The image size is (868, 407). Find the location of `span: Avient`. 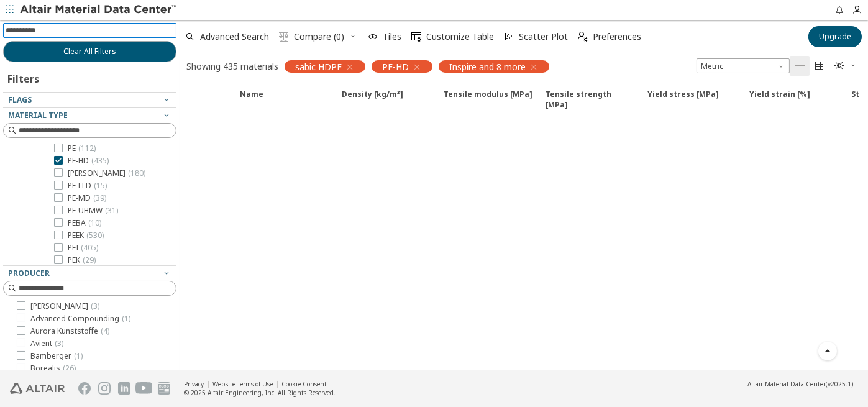

span: Avient is located at coordinates (47, 344).